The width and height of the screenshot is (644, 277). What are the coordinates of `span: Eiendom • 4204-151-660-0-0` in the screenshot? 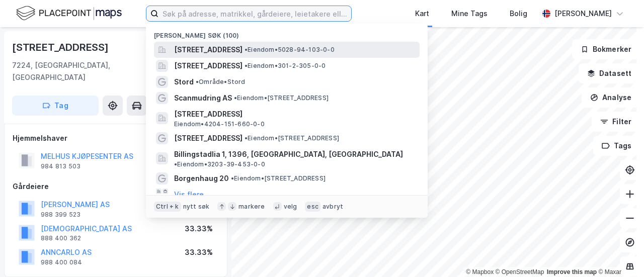 It's located at (219, 124).